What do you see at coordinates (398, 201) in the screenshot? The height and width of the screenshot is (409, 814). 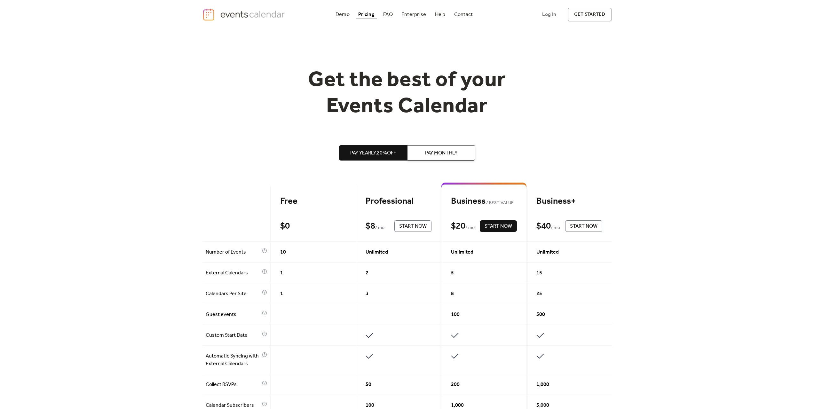 I see `div: Professional` at bounding box center [398, 201].